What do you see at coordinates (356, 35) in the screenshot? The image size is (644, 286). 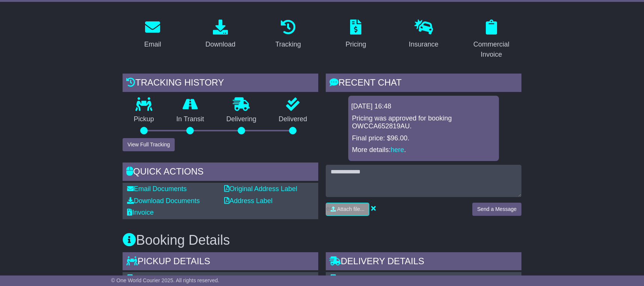 I see `a: Pricing` at bounding box center [356, 35].